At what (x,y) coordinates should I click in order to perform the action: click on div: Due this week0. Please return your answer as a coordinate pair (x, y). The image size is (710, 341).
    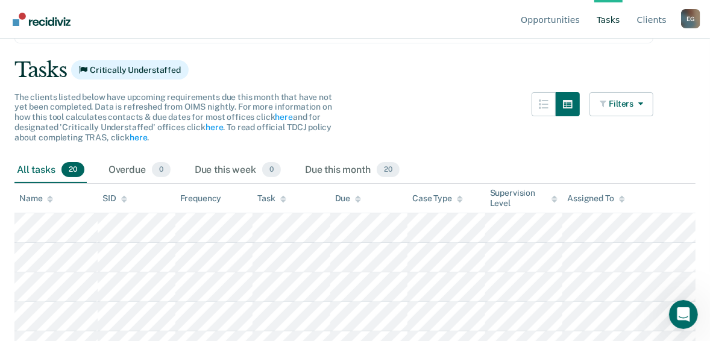
    Looking at the image, I should click on (237, 171).